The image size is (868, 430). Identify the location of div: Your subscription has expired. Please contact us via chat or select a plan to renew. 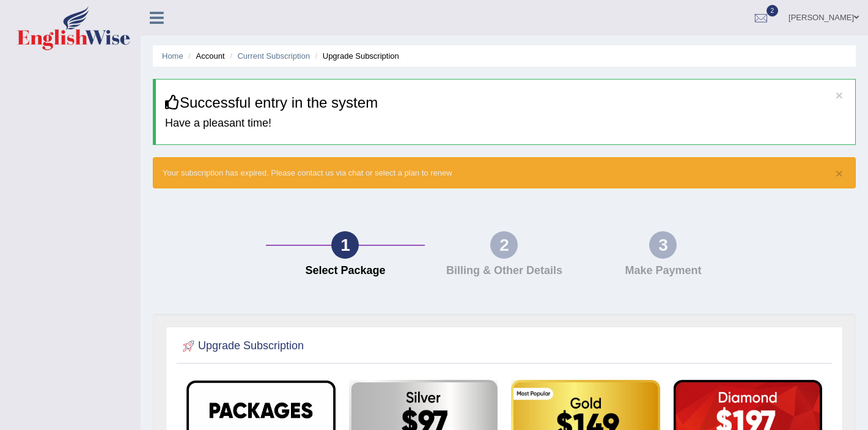
(505, 173).